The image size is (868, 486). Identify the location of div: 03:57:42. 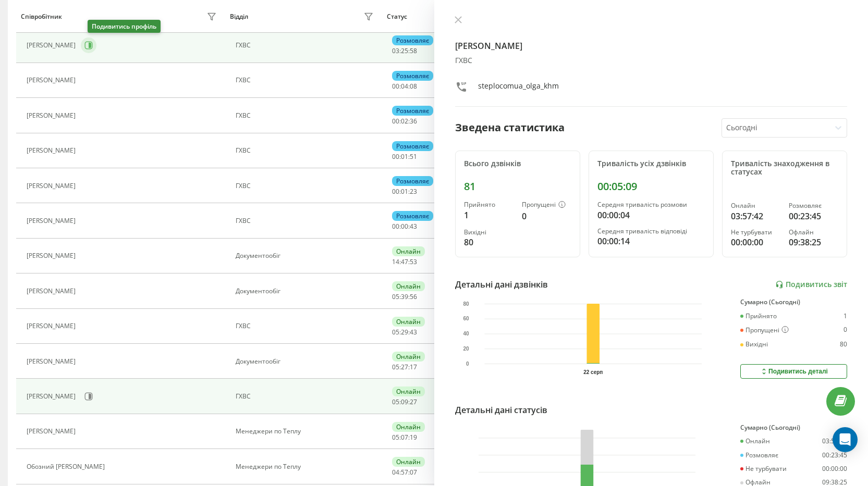
(755, 216).